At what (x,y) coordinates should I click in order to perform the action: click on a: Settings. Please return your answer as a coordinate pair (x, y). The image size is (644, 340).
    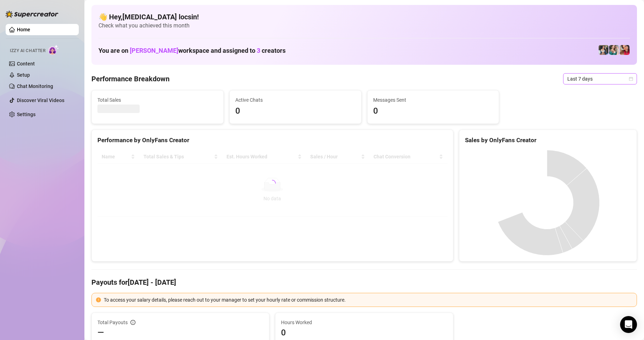
    Looking at the image, I should click on (26, 114).